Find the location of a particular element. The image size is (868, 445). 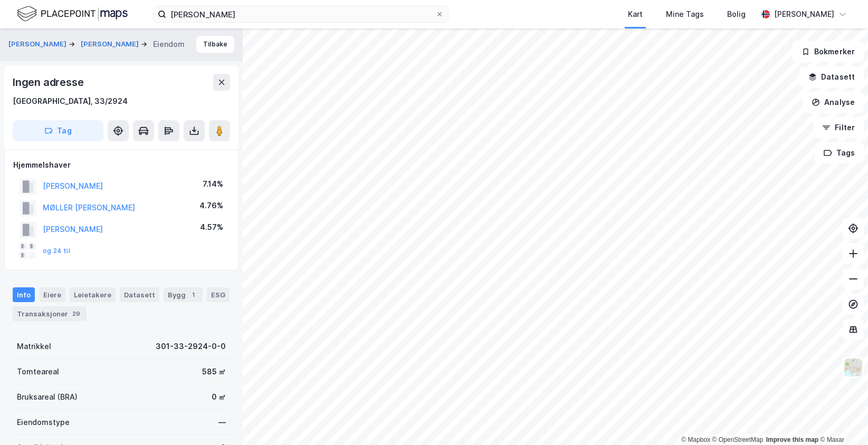

img: logo.f888ab2527a4732fd821a326f86c7f29.svg is located at coordinates (72, 13).